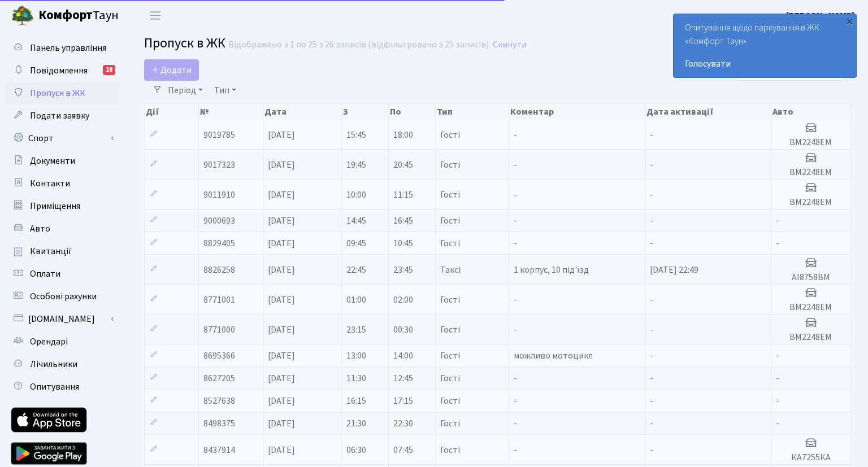 Image resolution: width=868 pixels, height=467 pixels. Describe the element at coordinates (23, 16) in the screenshot. I see `img: logo.png` at that location.